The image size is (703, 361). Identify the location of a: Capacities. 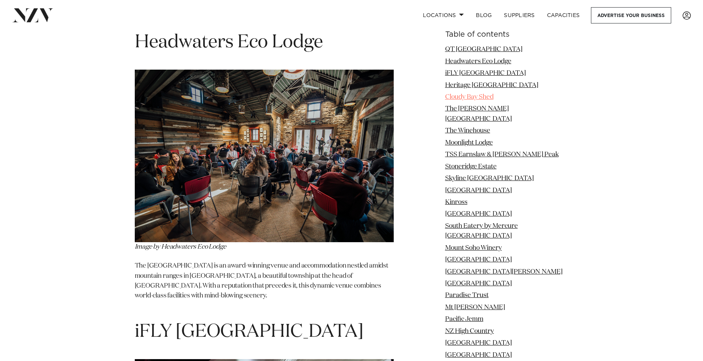
(563, 15).